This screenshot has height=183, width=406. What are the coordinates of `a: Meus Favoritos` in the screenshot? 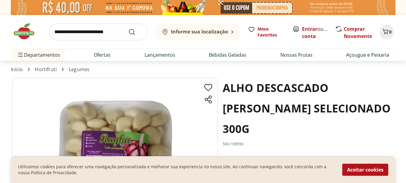 It's located at (267, 32).